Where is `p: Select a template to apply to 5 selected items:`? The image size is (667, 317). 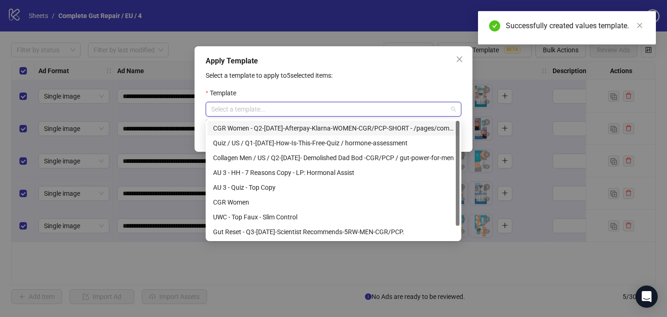 p: Select a template to apply to 5 selected items: is located at coordinates (333, 75).